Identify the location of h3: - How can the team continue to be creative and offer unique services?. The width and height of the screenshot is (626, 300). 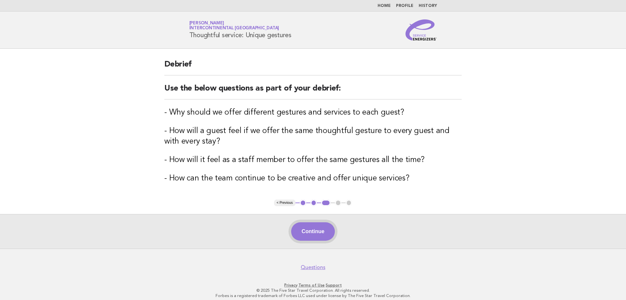
(313, 178).